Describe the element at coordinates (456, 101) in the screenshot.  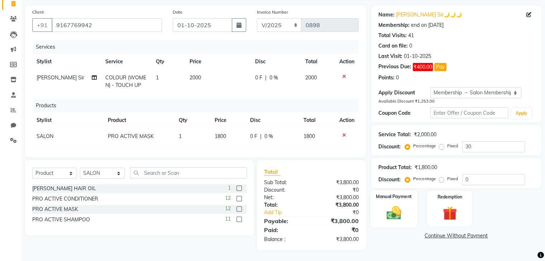
I see `div: Available Discount ₹1,253.00` at that location.